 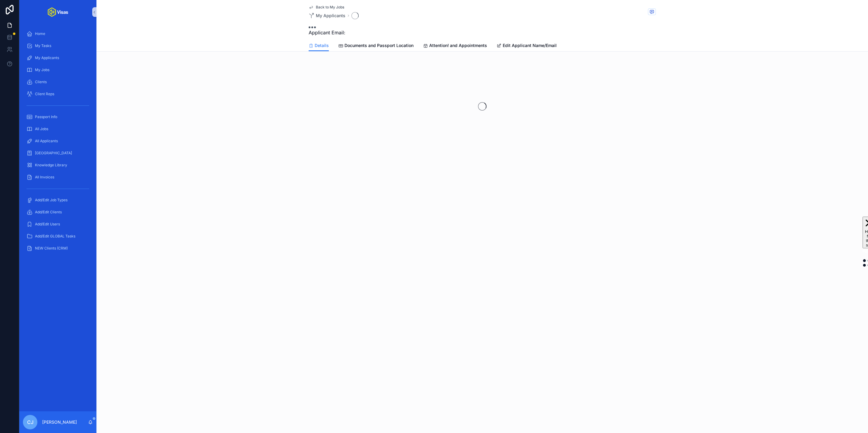 What do you see at coordinates (48, 212) in the screenshot?
I see `span: Add/Edit Clients` at bounding box center [48, 212].